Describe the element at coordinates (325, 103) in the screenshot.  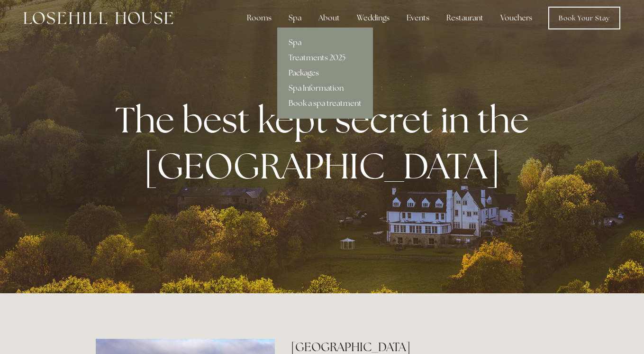
I see `a: Book a spa treatment` at that location.